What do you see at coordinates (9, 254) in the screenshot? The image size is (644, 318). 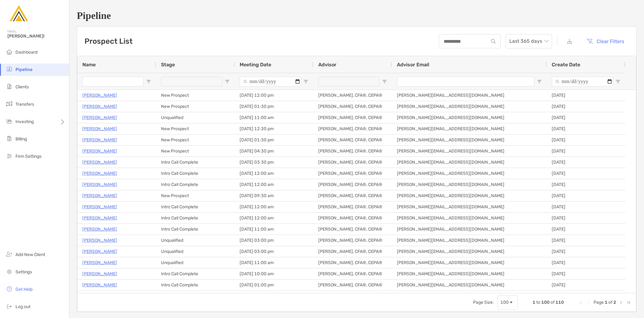 I see `img: add_new_client icon` at bounding box center [9, 254].